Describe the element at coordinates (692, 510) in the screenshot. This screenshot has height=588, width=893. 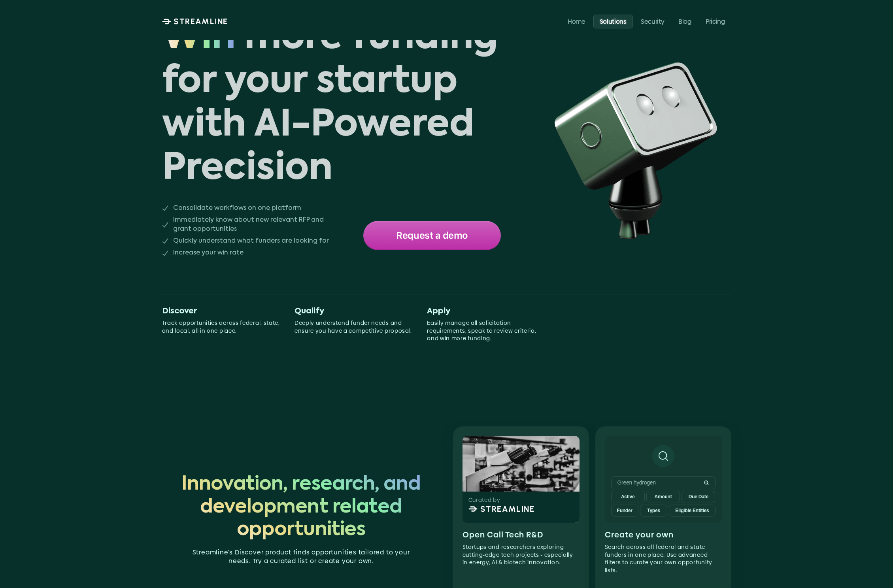
I see `p: Eligible Entities` at that location.